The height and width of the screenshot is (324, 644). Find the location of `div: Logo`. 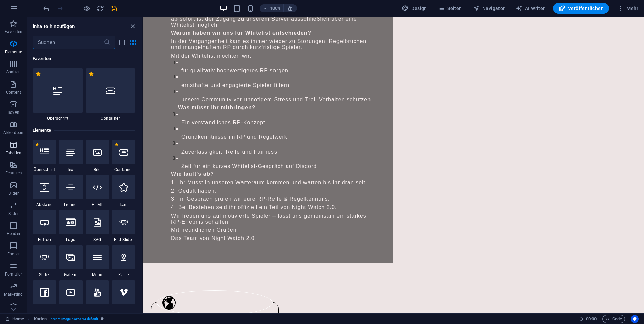

div: Logo is located at coordinates (71, 226).